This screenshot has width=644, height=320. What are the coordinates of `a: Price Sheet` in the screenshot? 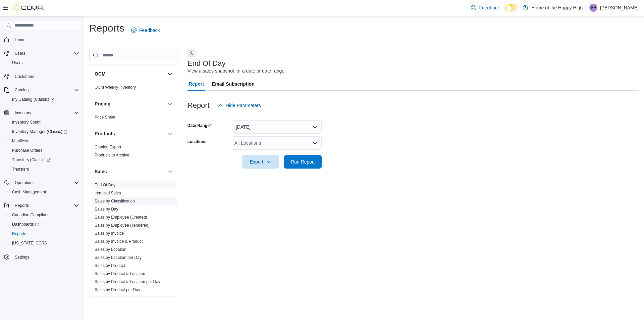 It's located at (105, 117).